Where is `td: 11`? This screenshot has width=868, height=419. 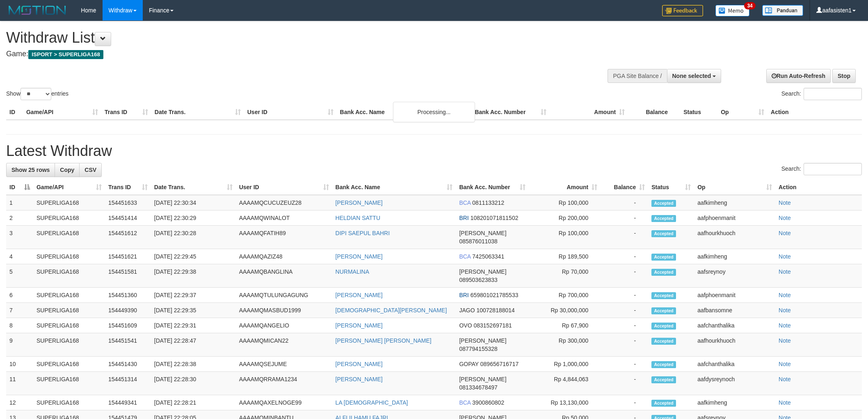 td: 11 is located at coordinates (20, 384).